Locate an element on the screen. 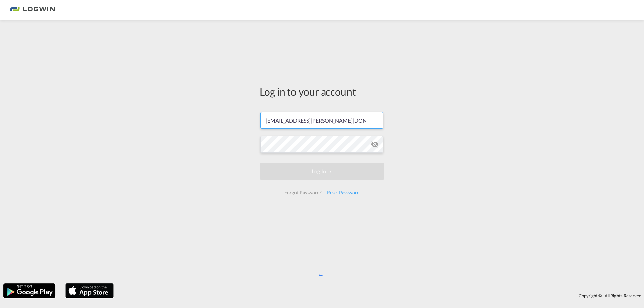  div: Forgot Password? is located at coordinates (303, 192).